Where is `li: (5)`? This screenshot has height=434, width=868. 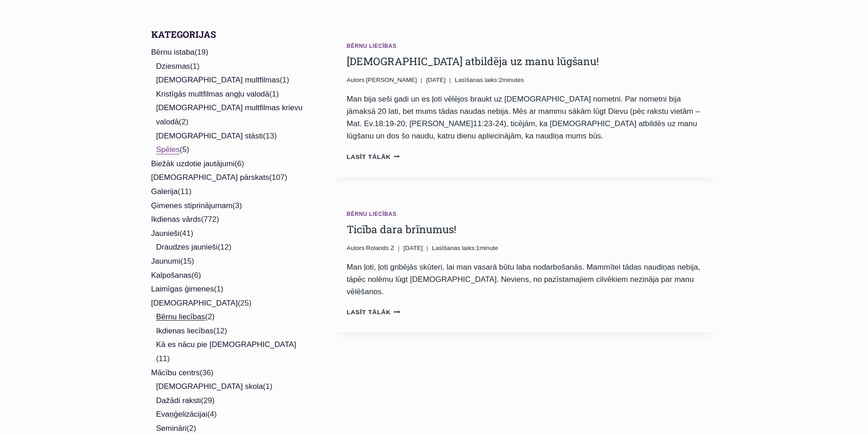
li: (5) is located at coordinates (230, 150).